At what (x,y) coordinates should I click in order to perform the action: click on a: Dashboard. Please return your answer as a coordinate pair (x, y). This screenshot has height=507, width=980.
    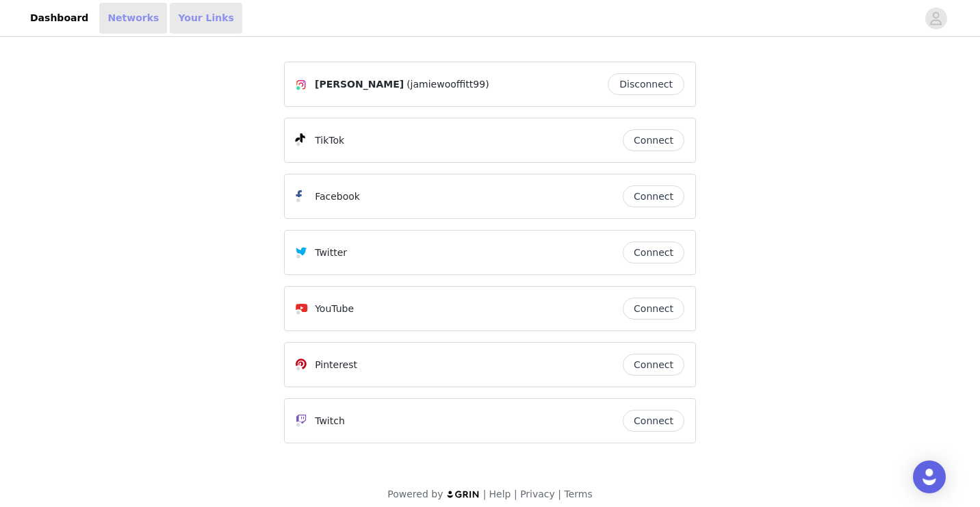
    Looking at the image, I should click on (58, 18).